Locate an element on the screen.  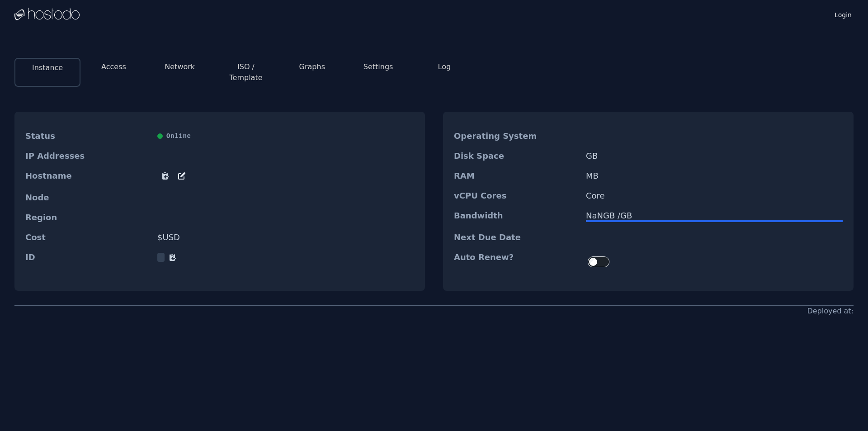
dt: Operating System is located at coordinates (516, 136).